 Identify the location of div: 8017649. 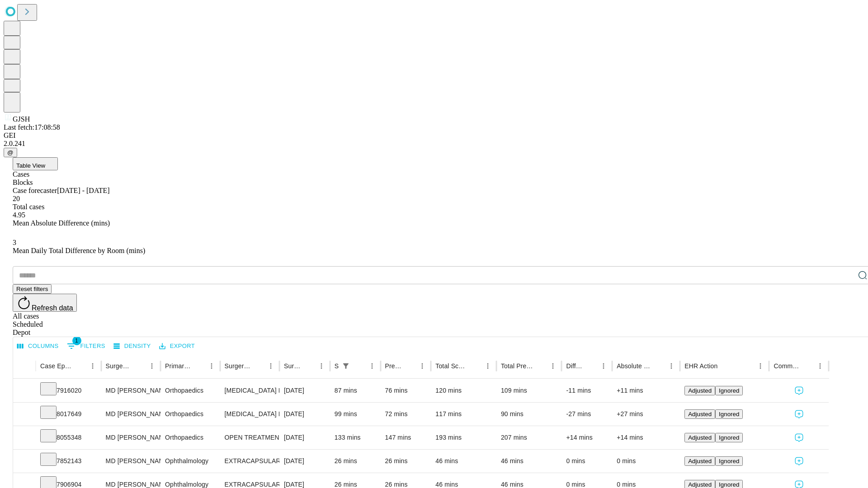
(68, 414).